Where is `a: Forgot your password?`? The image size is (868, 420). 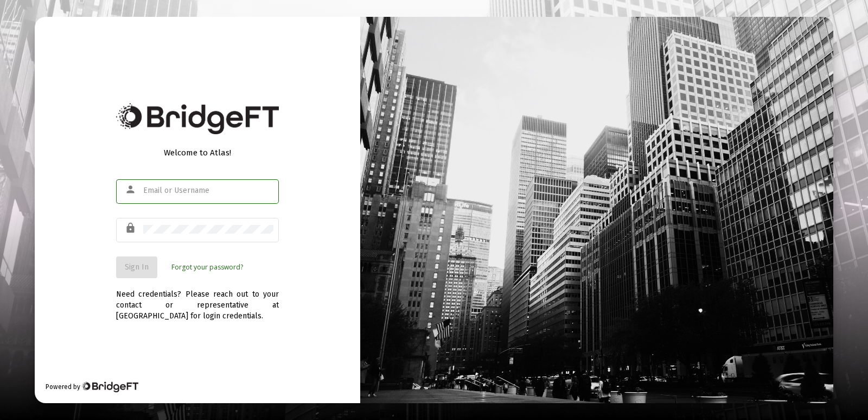 a: Forgot your password? is located at coordinates (207, 267).